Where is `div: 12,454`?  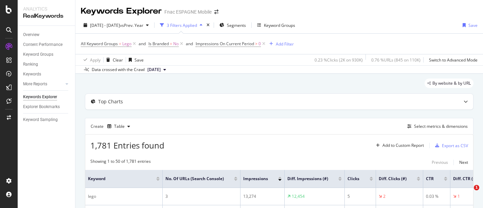 div: 12,454 is located at coordinates (298, 196).